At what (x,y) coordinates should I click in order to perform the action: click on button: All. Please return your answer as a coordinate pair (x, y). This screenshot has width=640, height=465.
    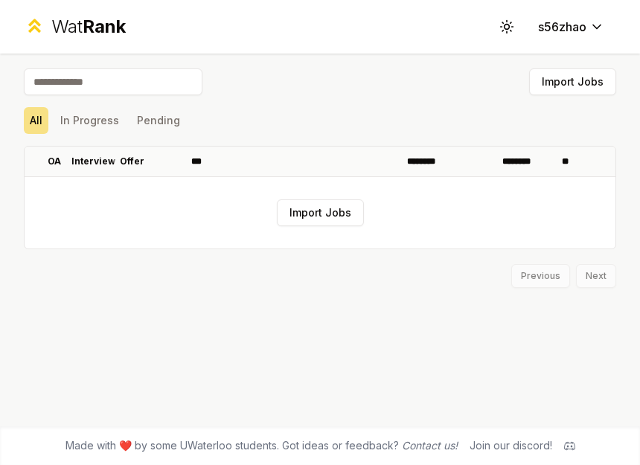
    Looking at the image, I should click on (36, 121).